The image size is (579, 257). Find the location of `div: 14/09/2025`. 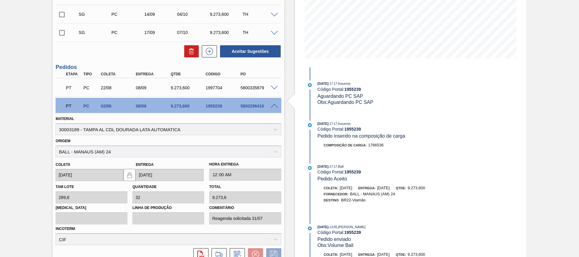

div: 14/09/2025 is located at coordinates (161, 14).